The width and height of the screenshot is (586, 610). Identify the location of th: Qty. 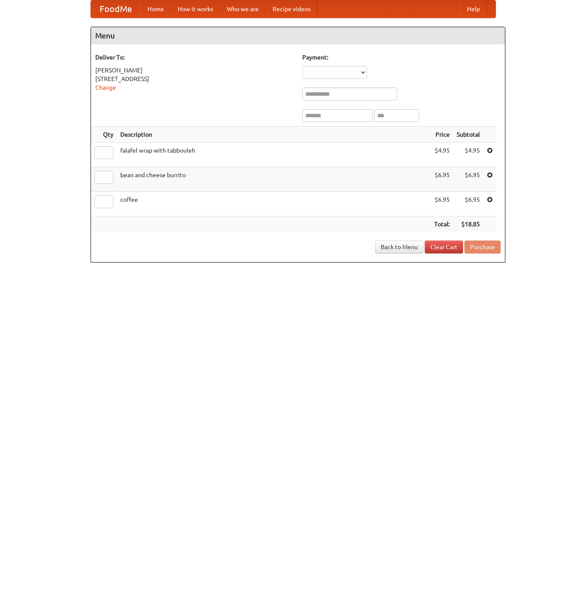
(104, 135).